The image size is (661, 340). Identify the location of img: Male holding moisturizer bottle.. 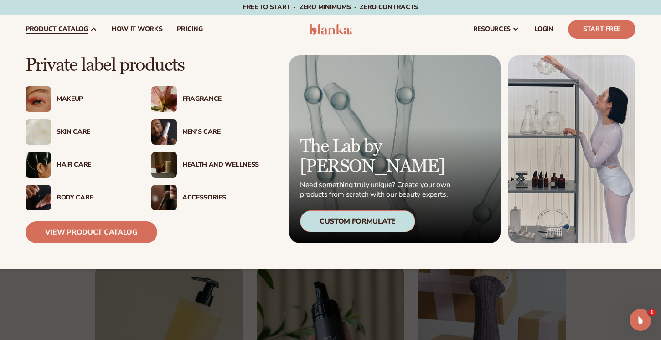
(164, 132).